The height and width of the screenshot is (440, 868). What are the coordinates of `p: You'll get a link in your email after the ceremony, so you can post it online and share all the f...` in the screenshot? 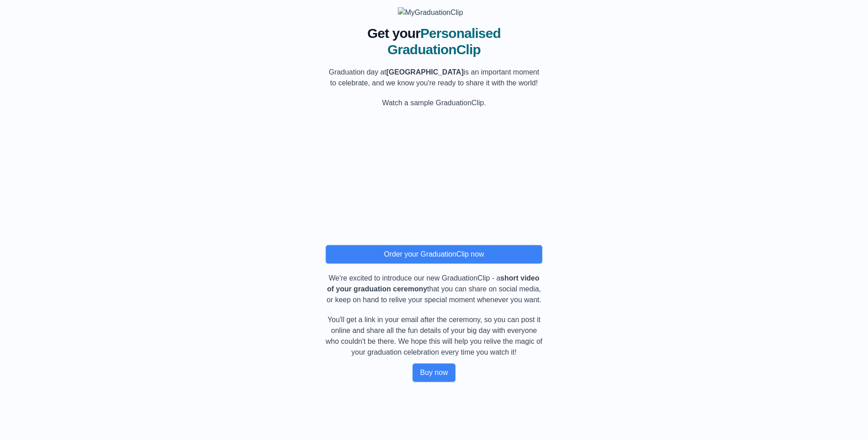 It's located at (434, 336).